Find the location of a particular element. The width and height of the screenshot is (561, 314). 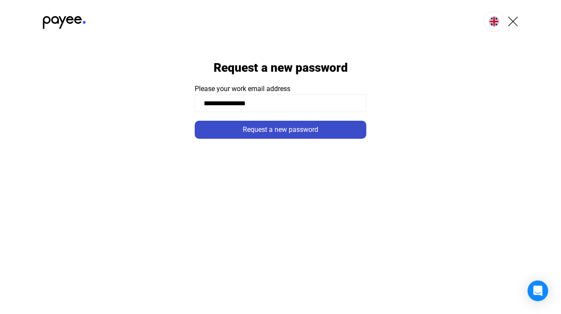

img: X is located at coordinates (513, 21).